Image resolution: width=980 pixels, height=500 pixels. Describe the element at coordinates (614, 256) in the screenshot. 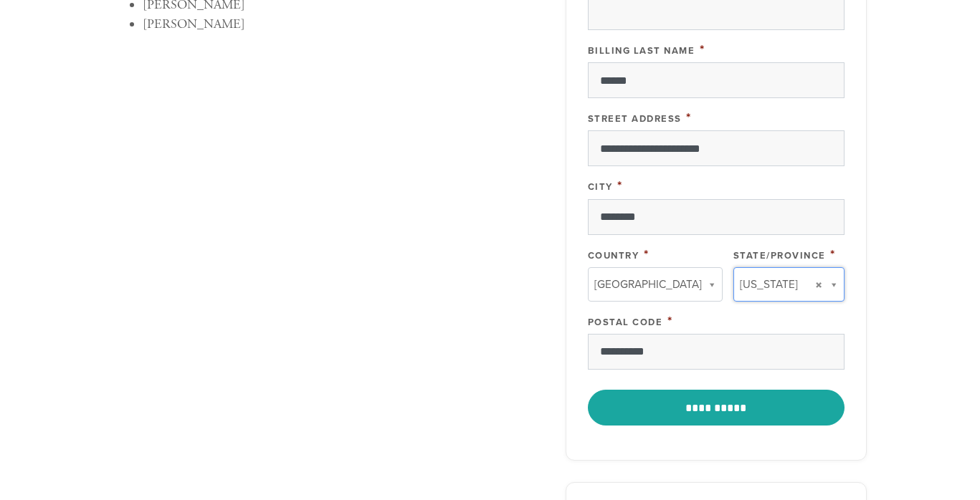

I see `label: Country` at that location.